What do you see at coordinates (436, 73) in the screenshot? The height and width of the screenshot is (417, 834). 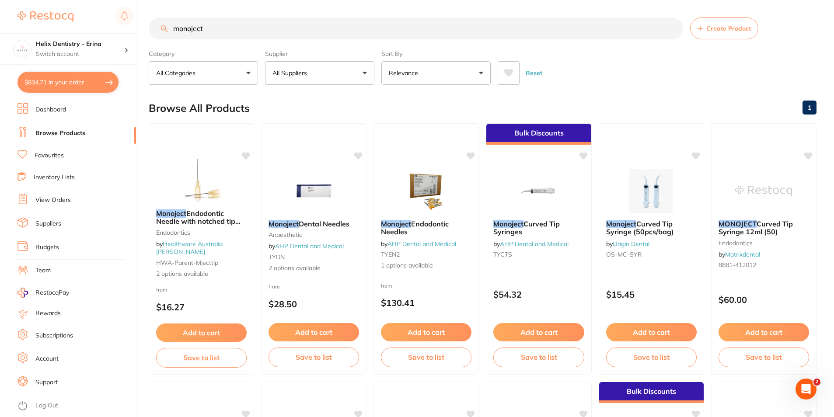 I see `button: Relevance` at bounding box center [436, 73].